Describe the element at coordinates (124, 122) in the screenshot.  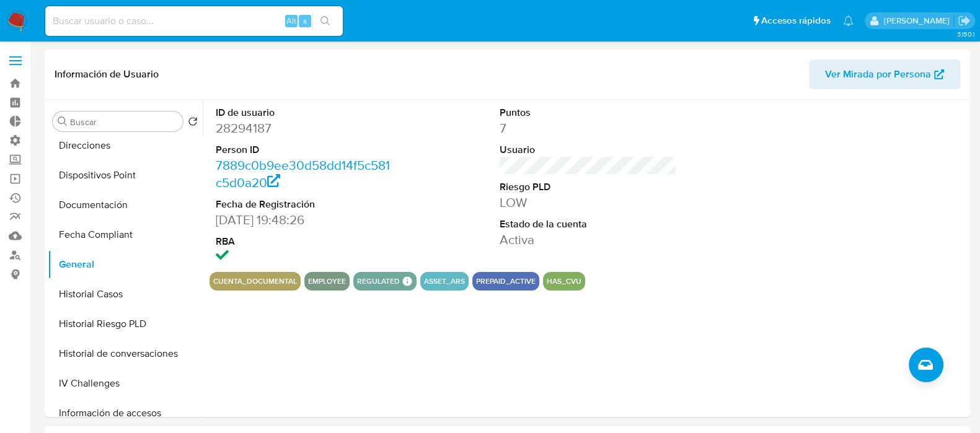
I see `input: Buscar` at that location.